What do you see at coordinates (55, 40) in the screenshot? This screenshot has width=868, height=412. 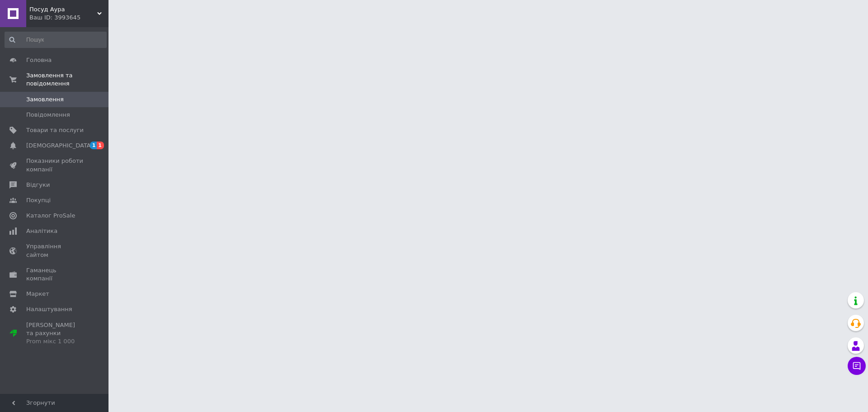 I see `input: Пошук` at bounding box center [55, 40].